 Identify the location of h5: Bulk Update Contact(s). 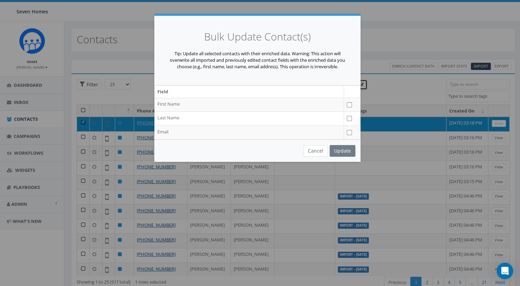
(257, 37).